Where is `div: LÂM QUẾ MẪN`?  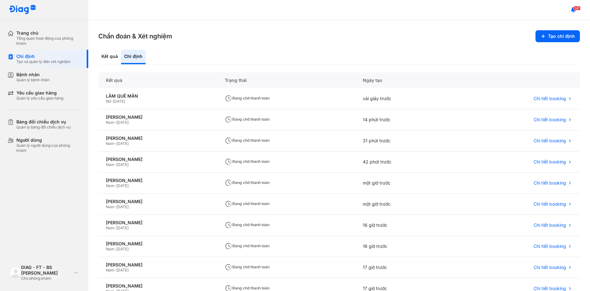 div: LÂM QUẾ MẪN is located at coordinates (158, 96).